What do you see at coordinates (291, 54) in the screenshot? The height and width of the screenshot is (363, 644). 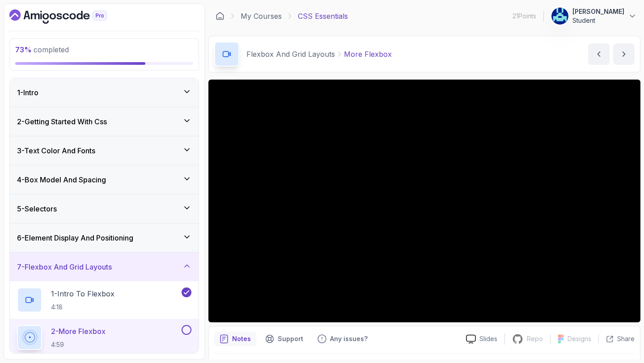 I see `p: Flexbox And Grid Layouts` at bounding box center [291, 54].